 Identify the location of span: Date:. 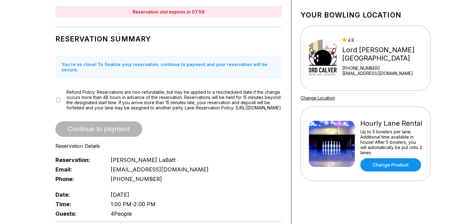
(78, 194).